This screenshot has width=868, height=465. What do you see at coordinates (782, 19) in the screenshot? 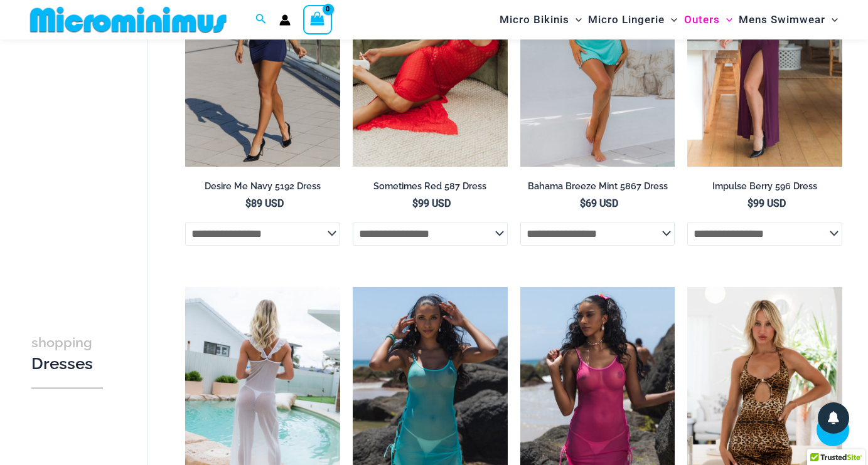
I see `span: Mens Swimwear` at bounding box center [782, 19].